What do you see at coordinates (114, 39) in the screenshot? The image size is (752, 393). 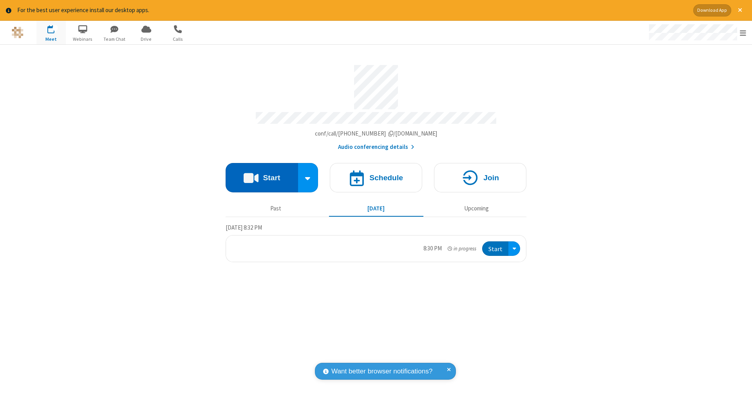 I see `span: Team Chat` at bounding box center [114, 39].